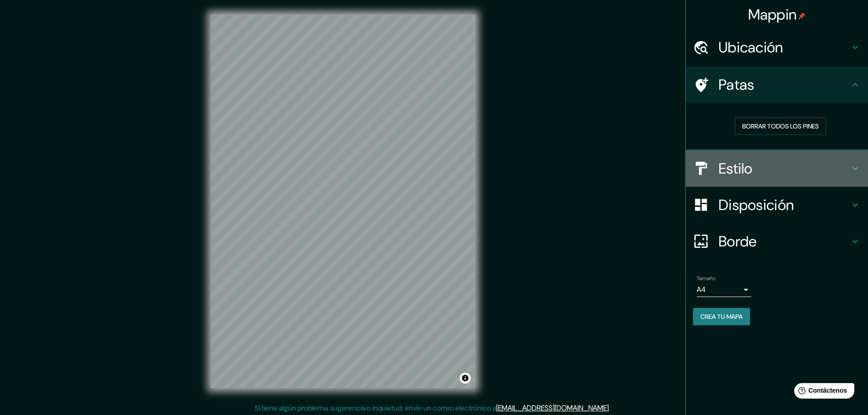 The height and width of the screenshot is (415, 868). I want to click on font: Contáctenos, so click(41, 11).